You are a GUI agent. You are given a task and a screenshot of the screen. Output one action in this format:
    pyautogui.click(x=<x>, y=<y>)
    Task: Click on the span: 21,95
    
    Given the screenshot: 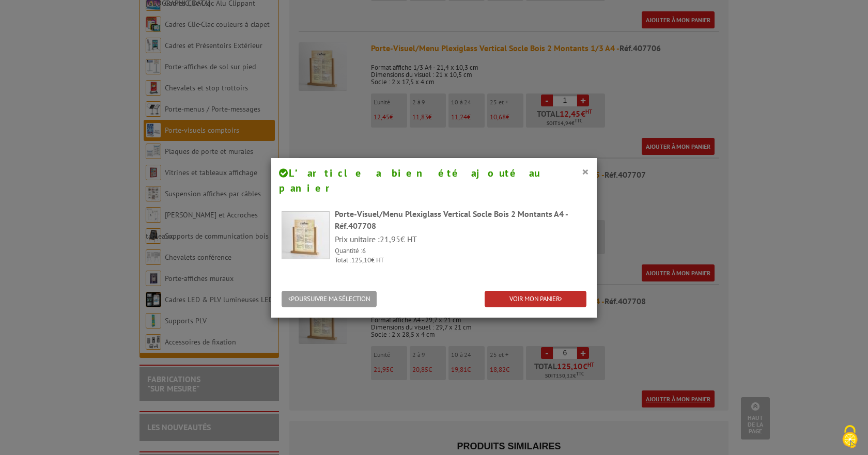 What is the action you would take?
    pyautogui.click(x=390, y=239)
    